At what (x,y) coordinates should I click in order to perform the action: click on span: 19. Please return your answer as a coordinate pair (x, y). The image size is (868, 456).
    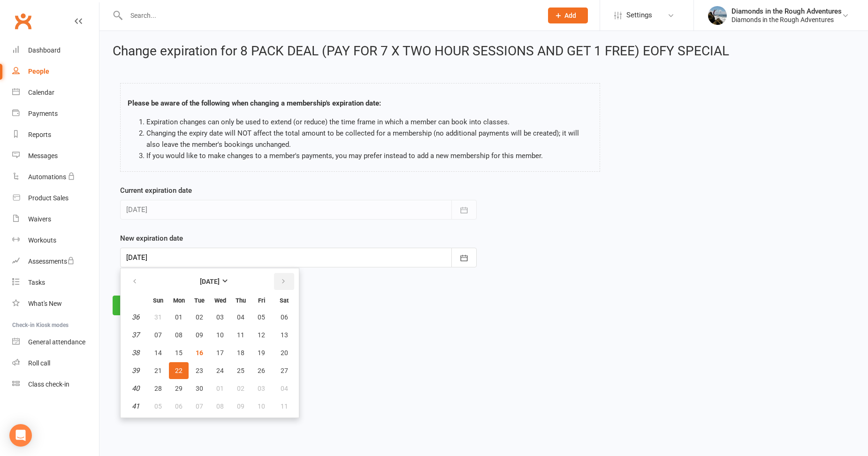
    Looking at the image, I should click on (261, 353).